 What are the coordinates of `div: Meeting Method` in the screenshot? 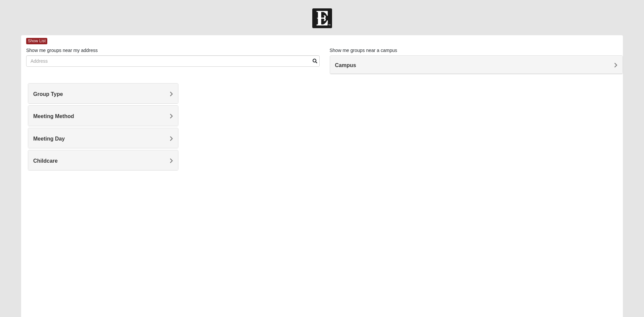 It's located at (103, 116).